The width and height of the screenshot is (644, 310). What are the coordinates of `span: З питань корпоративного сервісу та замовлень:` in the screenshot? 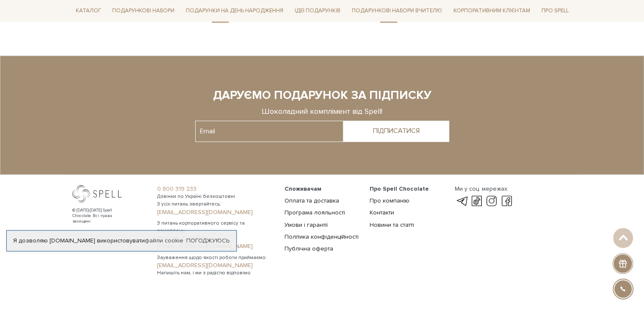 It's located at (215, 227).